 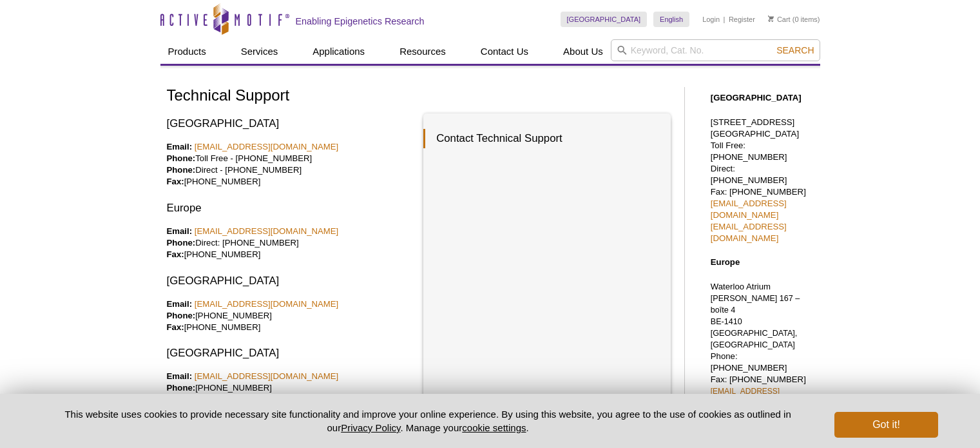 What do you see at coordinates (779, 19) in the screenshot?
I see `a: Cart` at bounding box center [779, 19].